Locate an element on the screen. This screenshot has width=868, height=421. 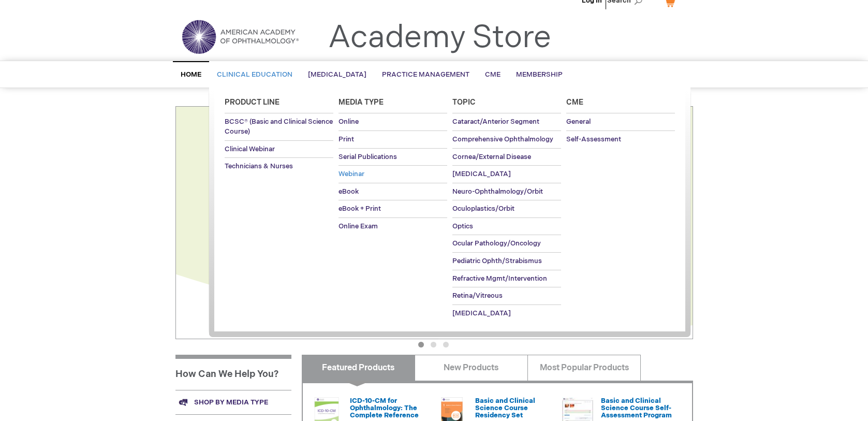
span: Cme is located at coordinates (574, 102).